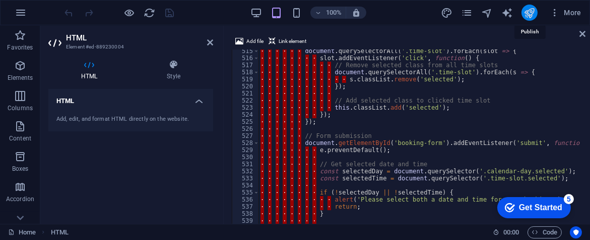  Describe the element at coordinates (173, 70) in the screenshot. I see `h4: Style` at that location.